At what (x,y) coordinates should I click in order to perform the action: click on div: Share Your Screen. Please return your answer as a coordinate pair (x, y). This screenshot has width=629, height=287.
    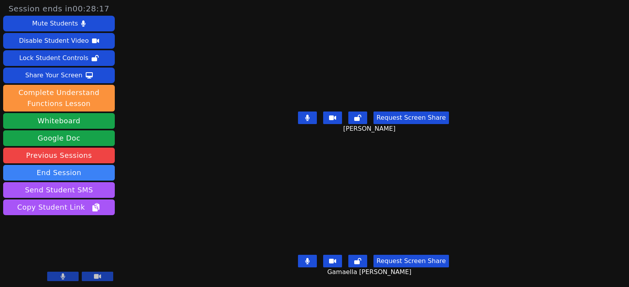
    Looking at the image, I should click on (54, 76).